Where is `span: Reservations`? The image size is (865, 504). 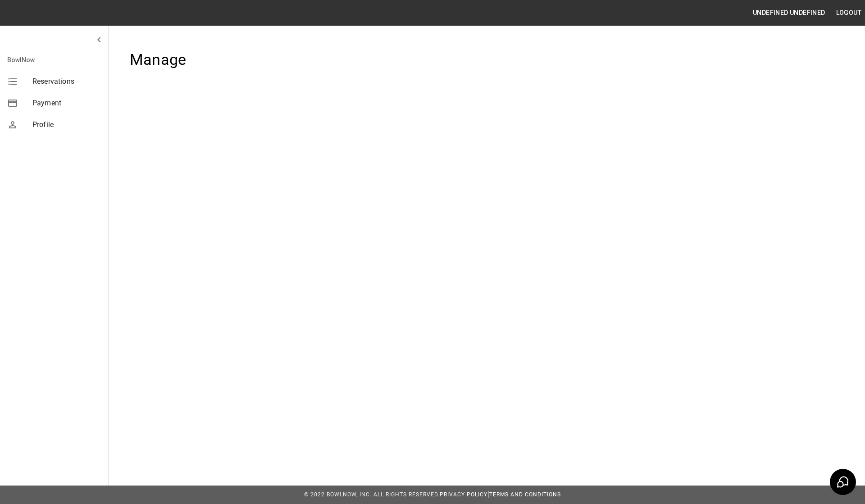 span: Reservations is located at coordinates (66, 82).